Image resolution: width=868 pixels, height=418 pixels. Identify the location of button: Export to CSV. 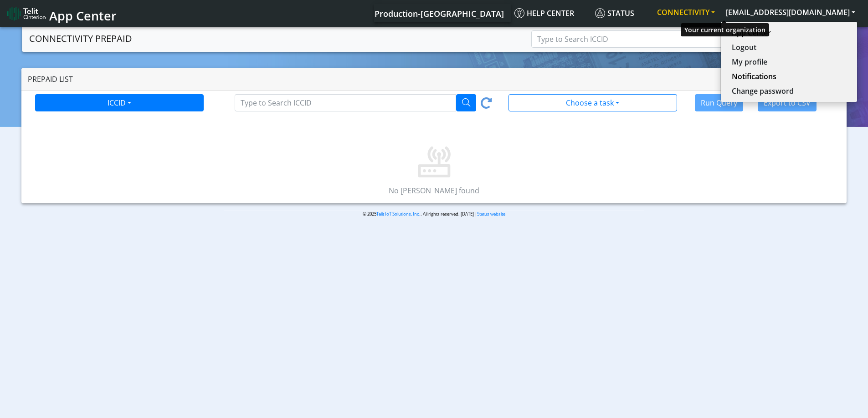
(787, 103).